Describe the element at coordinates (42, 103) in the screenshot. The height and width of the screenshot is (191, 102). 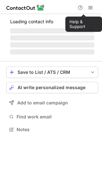
I see `span: Add to email campaign` at that location.